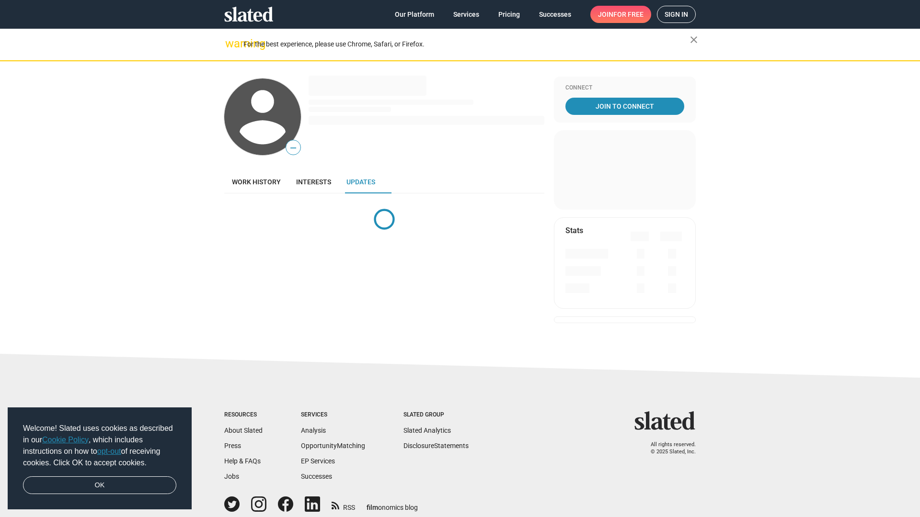  What do you see at coordinates (256, 182) in the screenshot?
I see `a: Work history` at bounding box center [256, 182].